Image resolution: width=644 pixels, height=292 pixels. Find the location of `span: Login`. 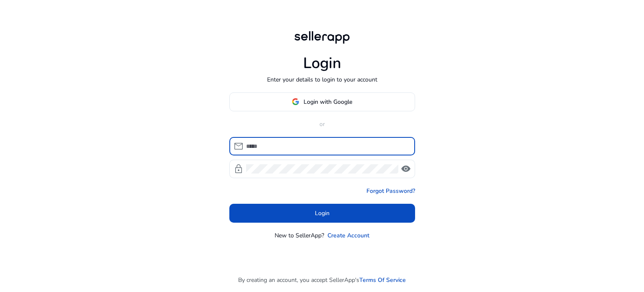

span: Login is located at coordinates (322, 213).